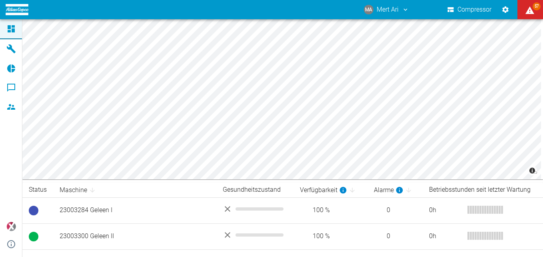 Image resolution: width=543 pixels, height=257 pixels. What do you see at coordinates (34, 236) in the screenshot?
I see `span: Betrieb` at bounding box center [34, 236].